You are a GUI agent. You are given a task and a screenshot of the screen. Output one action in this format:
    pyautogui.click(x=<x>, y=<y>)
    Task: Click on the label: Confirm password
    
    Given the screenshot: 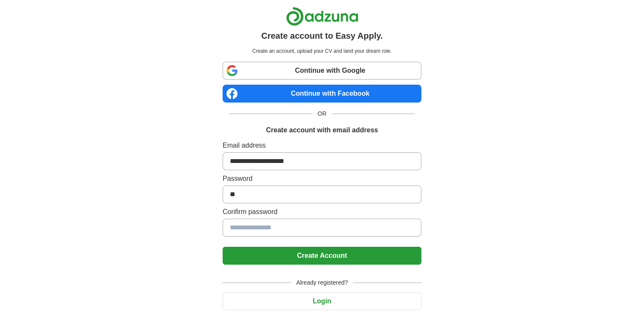 What is the action you would take?
    pyautogui.click(x=322, y=212)
    